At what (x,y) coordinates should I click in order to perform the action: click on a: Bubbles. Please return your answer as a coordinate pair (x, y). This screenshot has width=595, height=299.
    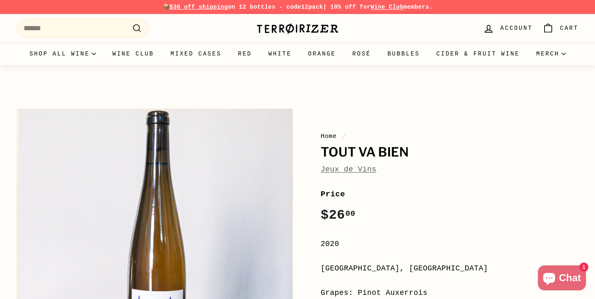
    Looking at the image, I should click on (404, 54).